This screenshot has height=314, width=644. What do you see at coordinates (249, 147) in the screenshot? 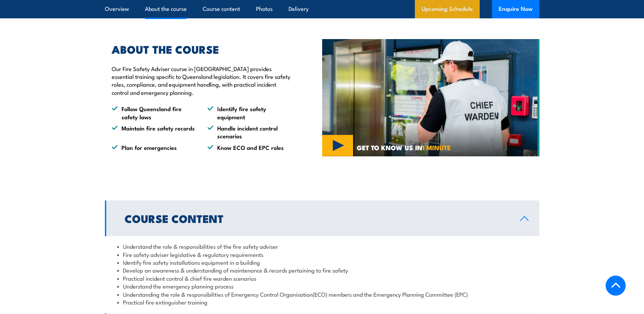
I see `li: Know ECO and EPC roles` at bounding box center [249, 147].